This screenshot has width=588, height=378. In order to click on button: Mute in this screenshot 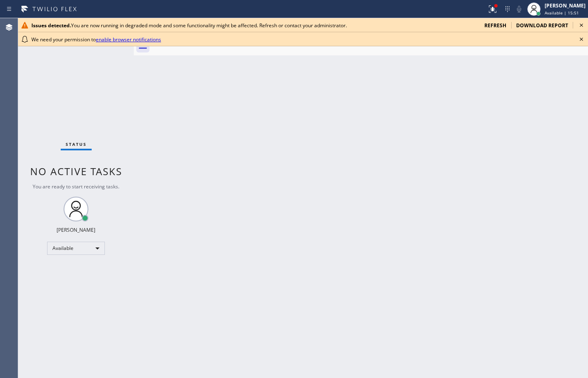, I will do `click(519, 9)`.